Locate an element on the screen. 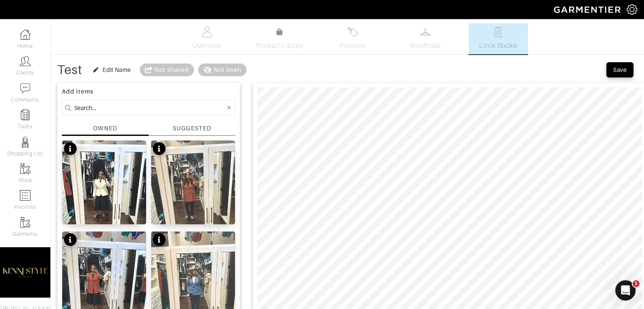 The width and height of the screenshot is (644, 309). a: Look Books is located at coordinates (498, 39).